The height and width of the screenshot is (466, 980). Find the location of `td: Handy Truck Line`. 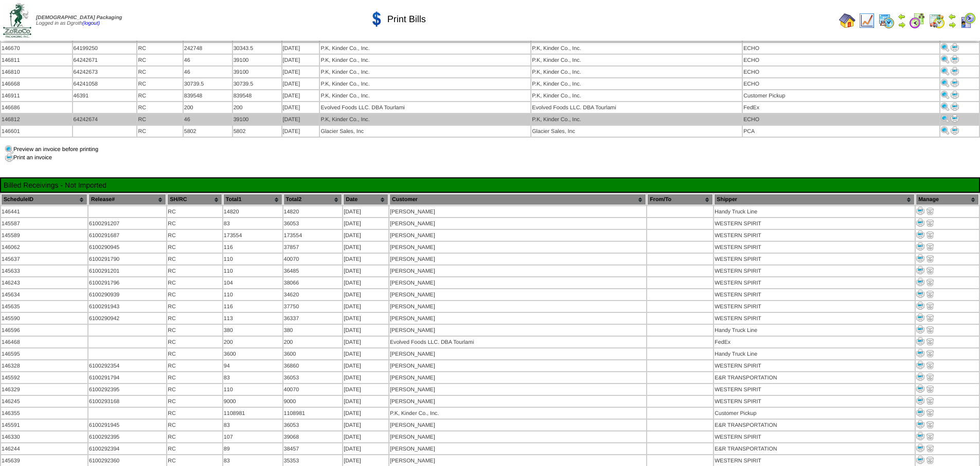

td: Handy Truck Line is located at coordinates (814, 329).